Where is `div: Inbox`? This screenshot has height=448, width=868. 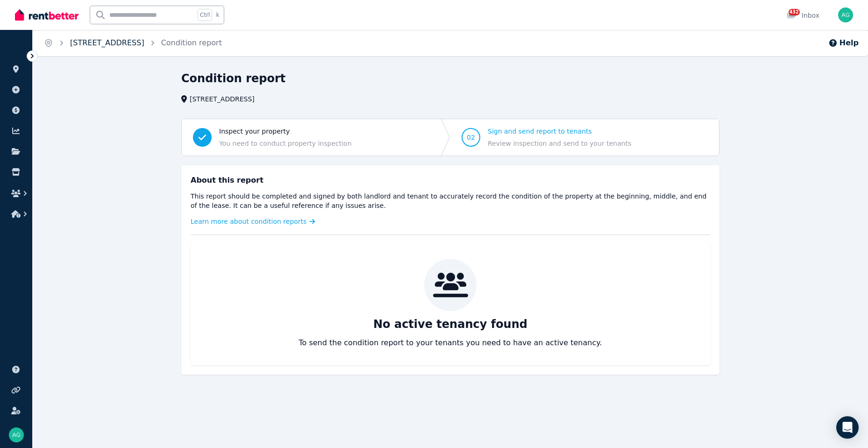 div: Inbox is located at coordinates (803, 15).